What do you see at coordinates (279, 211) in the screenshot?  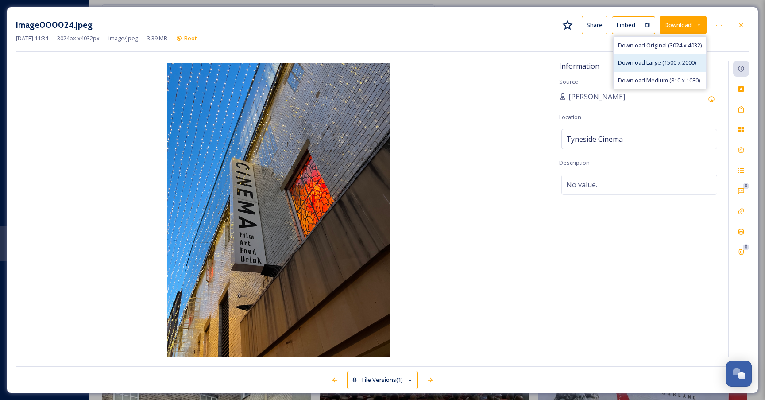 I see `img: image000024.jpeg` at bounding box center [279, 211].